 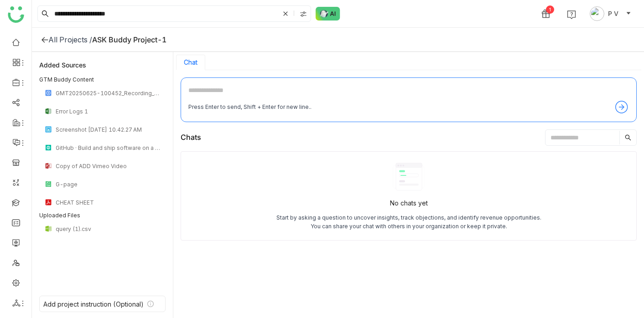 What do you see at coordinates (108, 166) in the screenshot?
I see `div: Copy of ADD Vimeo Video` at bounding box center [108, 166].